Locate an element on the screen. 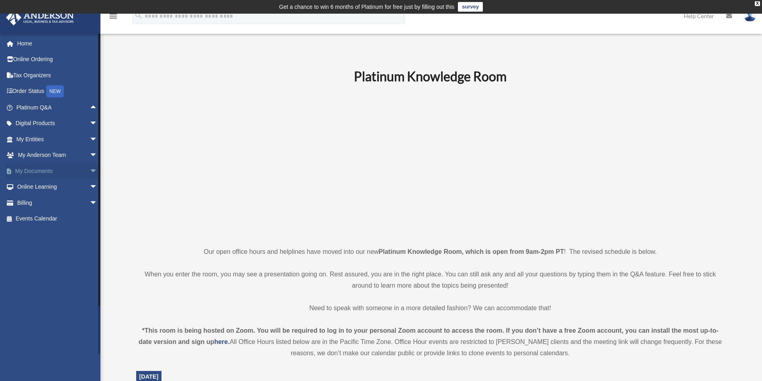 Image resolution: width=762 pixels, height=381 pixels. div: Get a chance to win 6 months of Platinum for free just by filling out this is located at coordinates (367, 7).